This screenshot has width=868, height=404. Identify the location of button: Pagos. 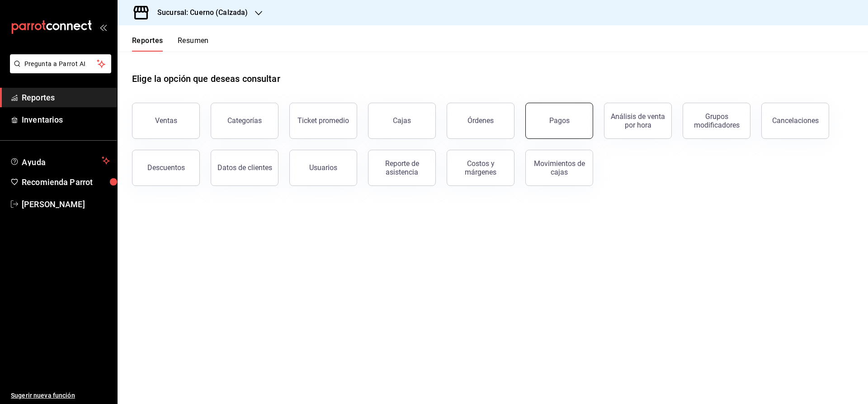
(559, 121).